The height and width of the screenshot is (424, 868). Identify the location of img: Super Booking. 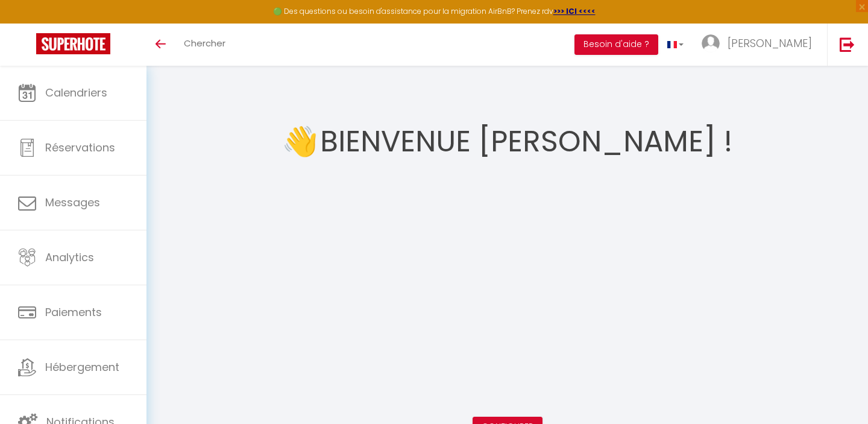
(73, 44).